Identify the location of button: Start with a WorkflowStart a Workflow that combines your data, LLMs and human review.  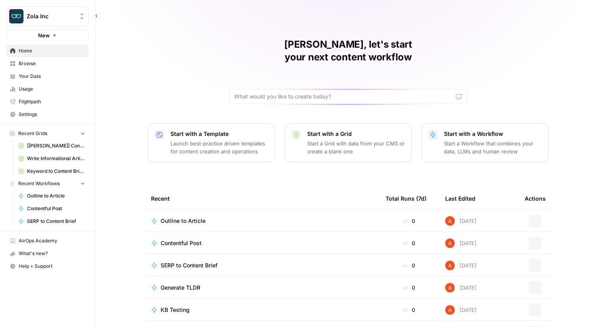
(485, 143).